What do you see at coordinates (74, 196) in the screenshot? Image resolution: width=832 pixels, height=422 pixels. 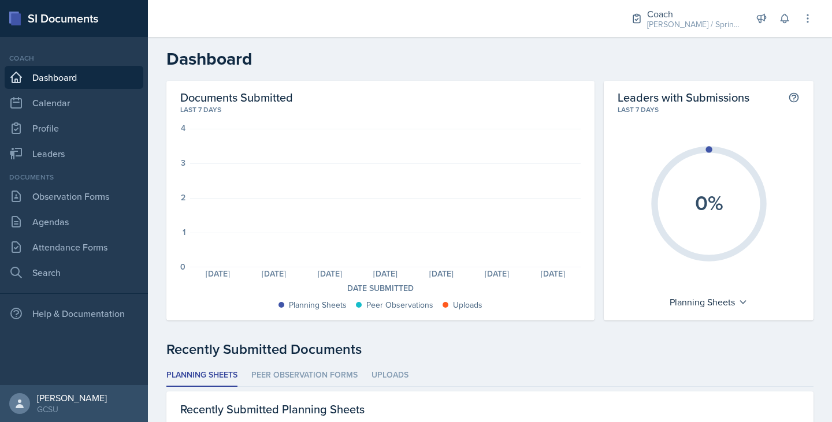 I see `a: Observation Forms` at bounding box center [74, 196].